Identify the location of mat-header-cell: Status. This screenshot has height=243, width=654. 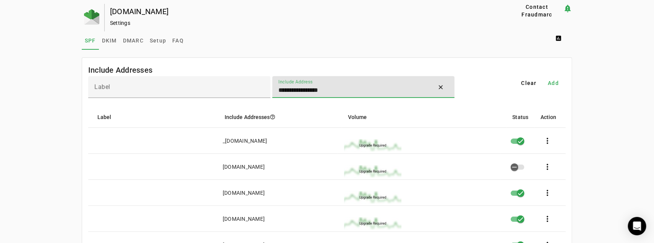
(521, 117).